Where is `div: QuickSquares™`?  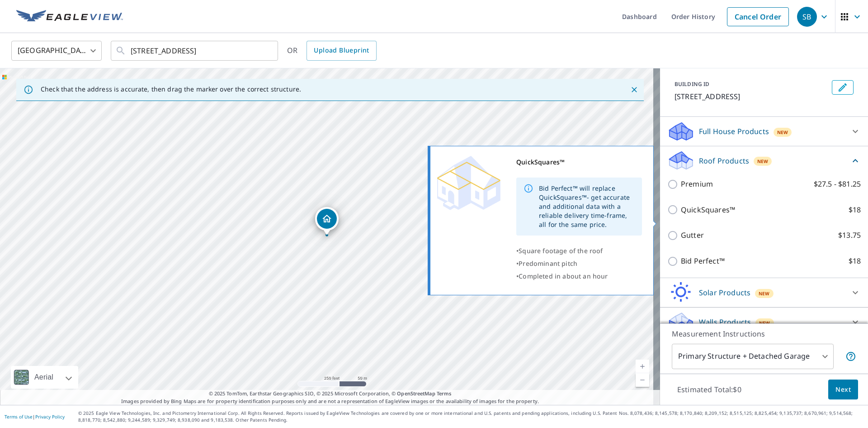
div: QuickSquares™ is located at coordinates (580, 162).